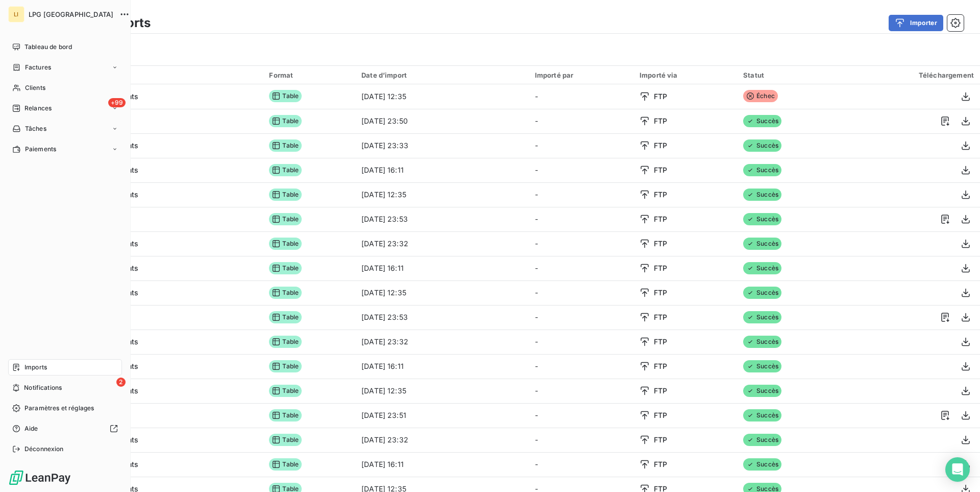  I want to click on span: Imports, so click(36, 367).